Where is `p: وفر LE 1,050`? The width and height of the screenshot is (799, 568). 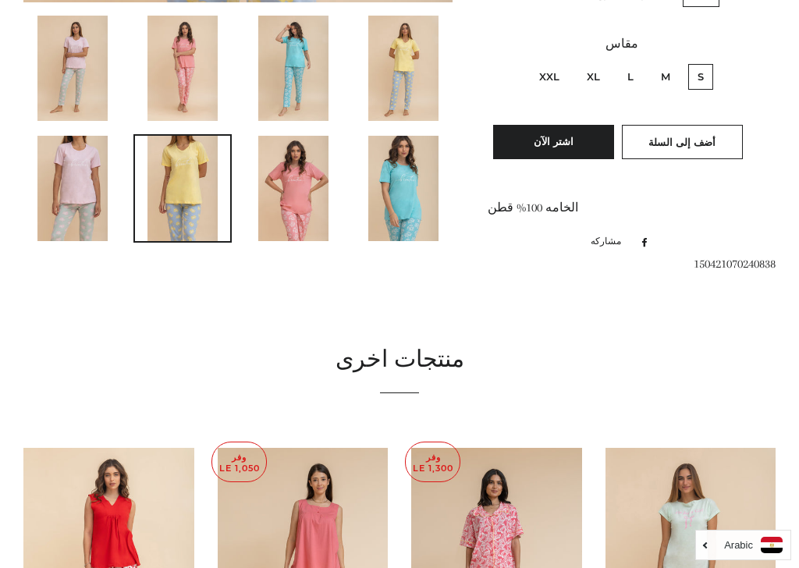 p: وفر LE 1,050 is located at coordinates (239, 462).